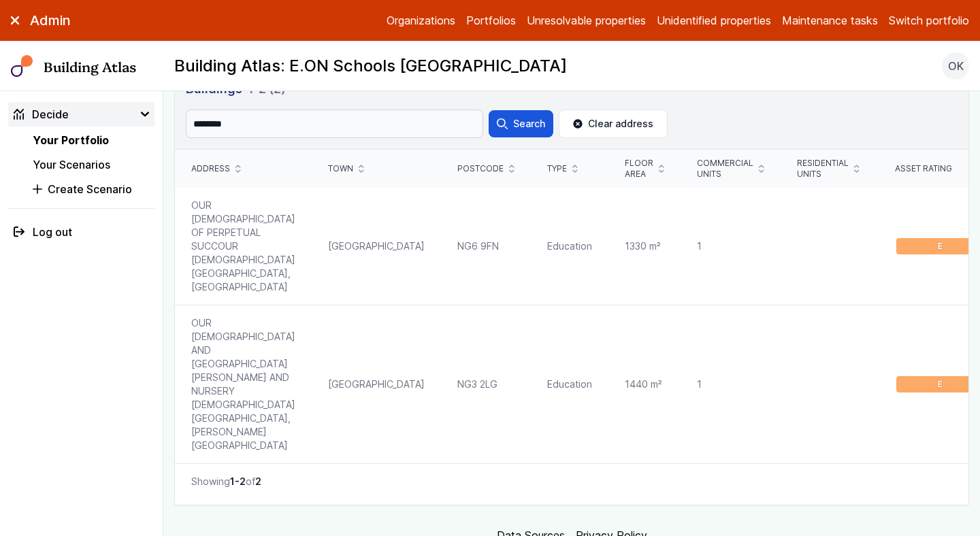  What do you see at coordinates (238, 481) in the screenshot?
I see `span: 1-2` at bounding box center [238, 481].